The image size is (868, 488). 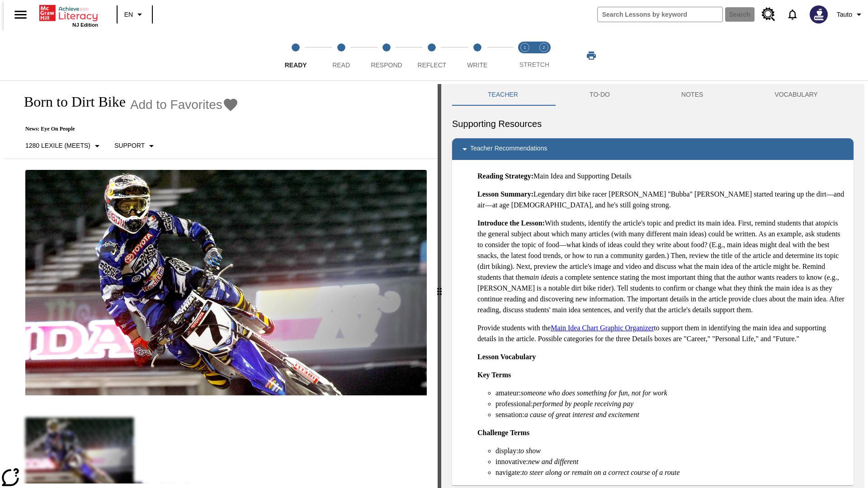 What do you see at coordinates (671, 415) in the screenshot?
I see `li: sensation:` at bounding box center [671, 415].